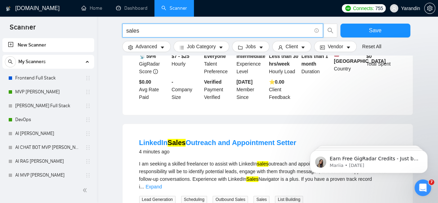 This screenshot has width=438, height=203. I want to click on input: Search Freelance Jobs..., so click(219, 30).